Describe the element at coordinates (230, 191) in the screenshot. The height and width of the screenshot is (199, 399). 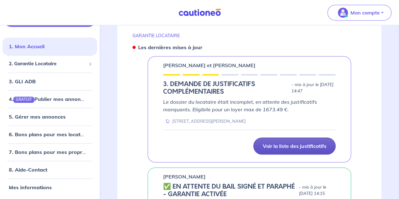
I see `h5: ✅️️️ EN ATTENTE DU BAIL SIGNÉ ET PARAPHÉ - GARANTIE ACTIVÉE` at that location.